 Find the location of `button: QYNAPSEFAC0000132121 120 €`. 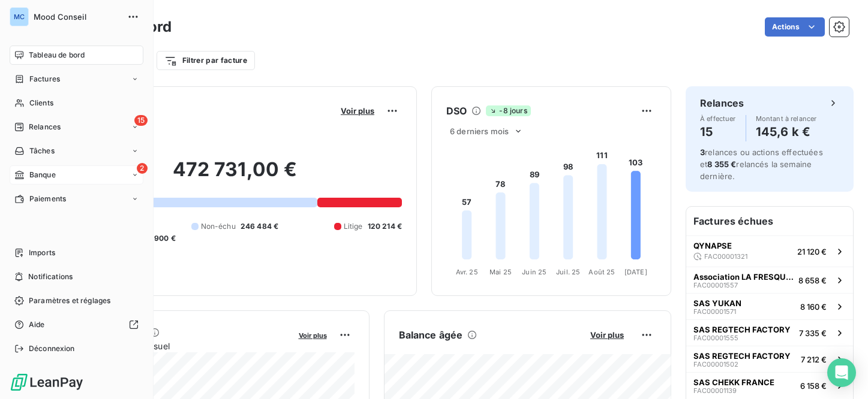

button: QYNAPSEFAC0000132121 120 € is located at coordinates (769, 251).